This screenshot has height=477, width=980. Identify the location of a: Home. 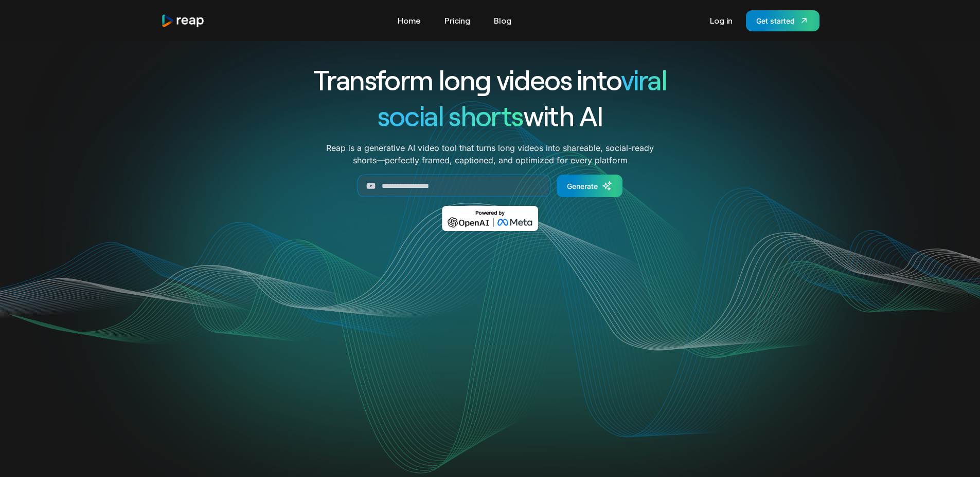
(409, 21).